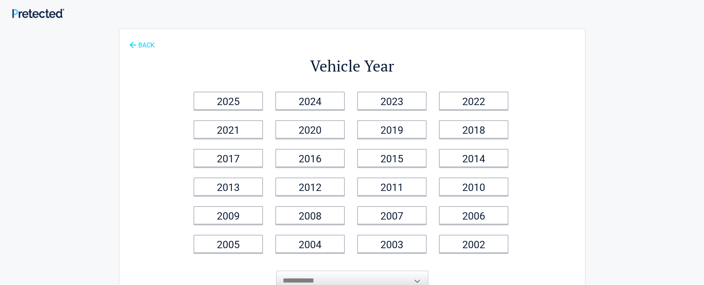 The image size is (704, 285). Describe the element at coordinates (474, 187) in the screenshot. I see `a: 2010` at that location.